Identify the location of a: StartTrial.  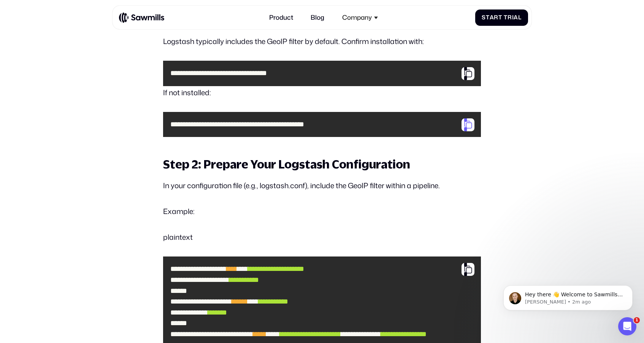
(501, 17).